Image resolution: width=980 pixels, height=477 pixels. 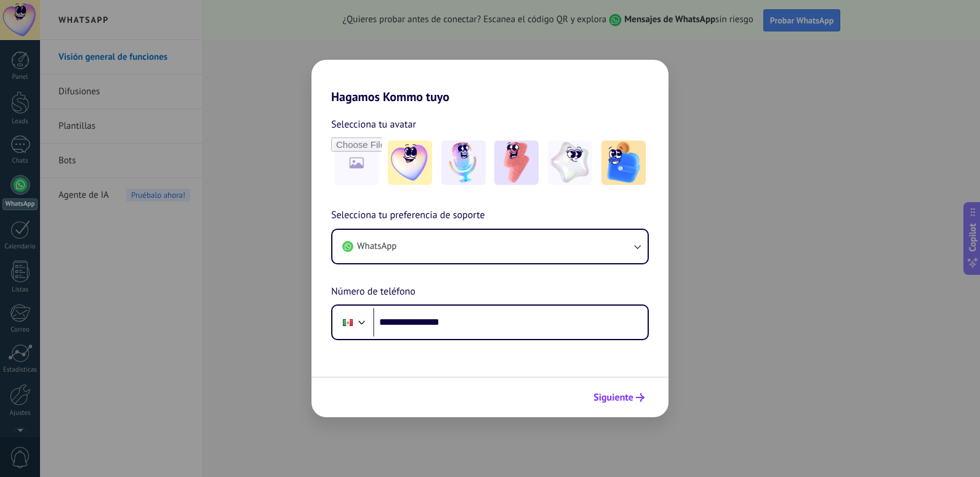 I want to click on button: WhatsApp, so click(x=490, y=246).